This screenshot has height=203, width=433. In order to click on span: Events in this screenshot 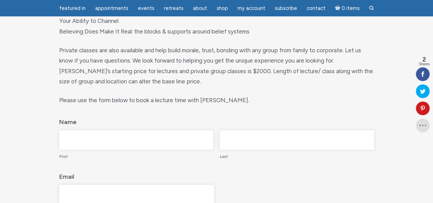, I will do `click(146, 8)`.